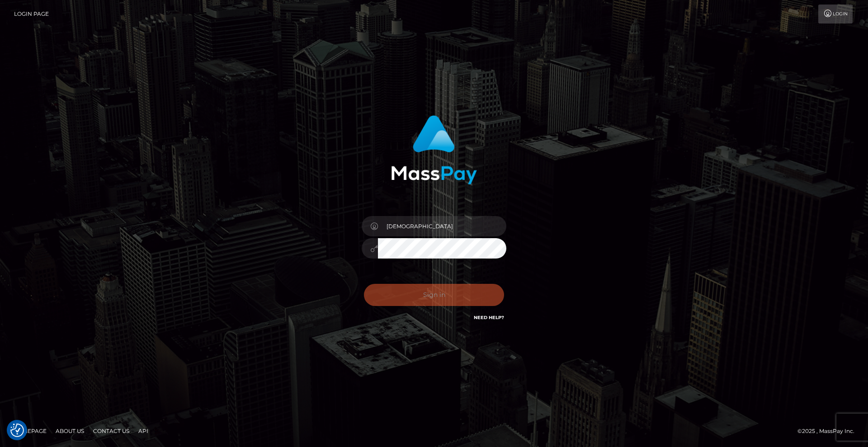 The image size is (868, 447). I want to click on a: Need Help?, so click(489, 317).